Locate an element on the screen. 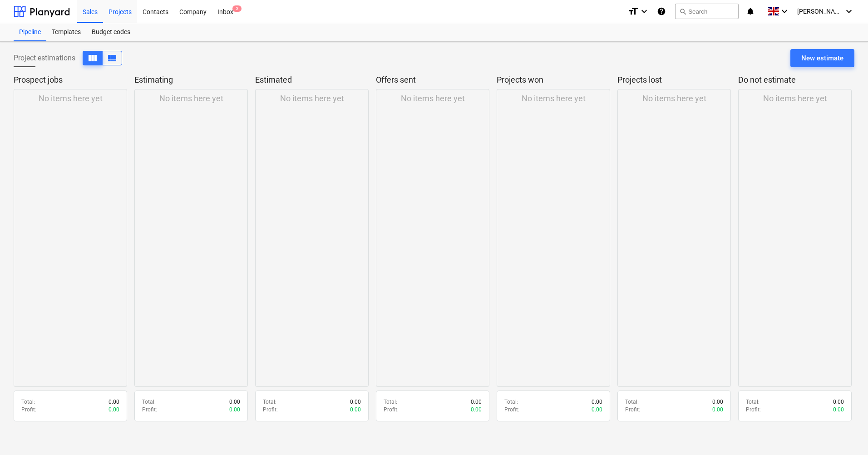  p: Prospect jobs is located at coordinates (68, 80).